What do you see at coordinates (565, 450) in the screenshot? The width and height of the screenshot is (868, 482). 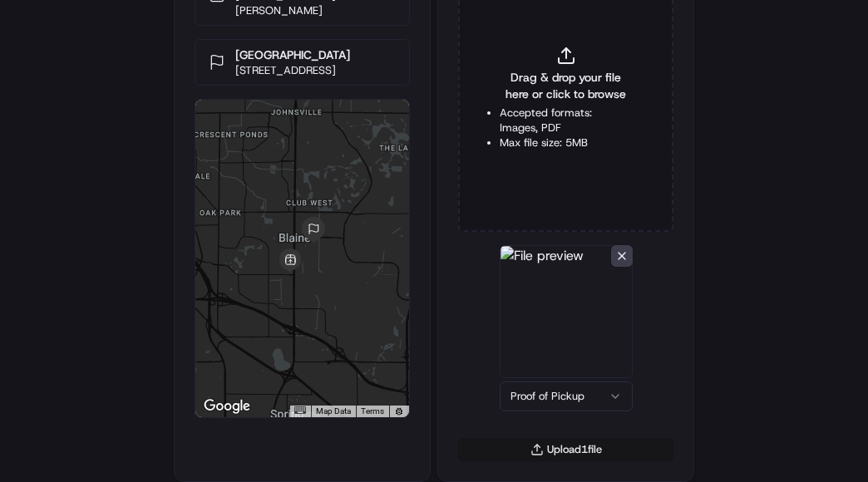 I see `button: Upload1file` at bounding box center [565, 450].